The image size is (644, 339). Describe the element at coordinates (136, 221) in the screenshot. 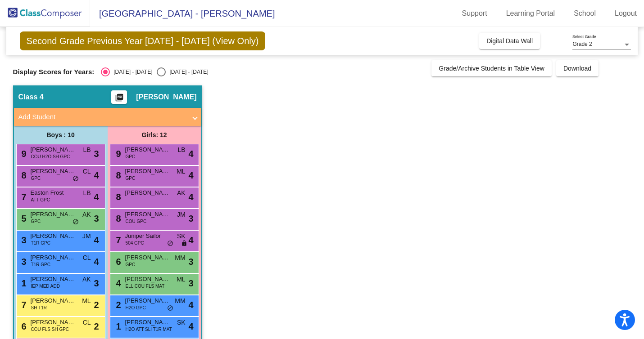

I see `span: COU GPC` at that location.